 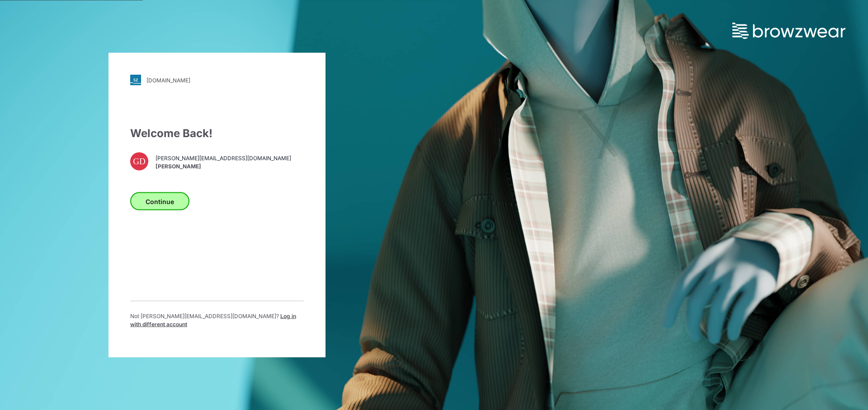 I want to click on div: Welcome Back!, so click(x=217, y=134).